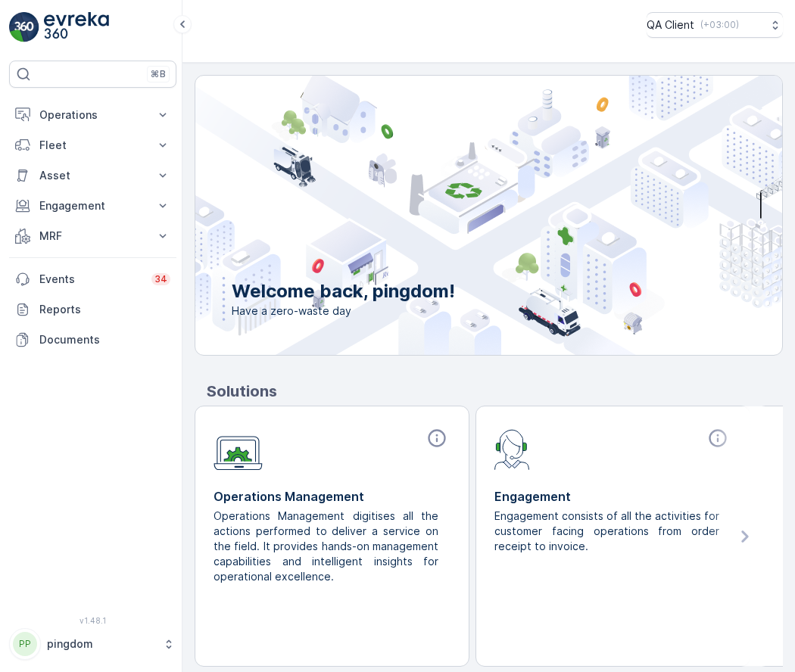 The image size is (795, 672). What do you see at coordinates (93, 115) in the screenshot?
I see `button: Operations` at bounding box center [93, 115].